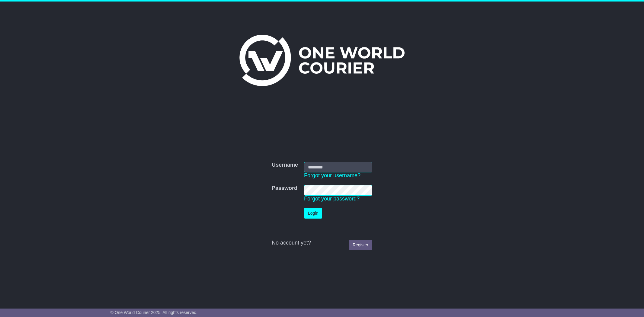 The height and width of the screenshot is (317, 644). What do you see at coordinates (154, 313) in the screenshot?
I see `span: © One World Courier 2025. All rights reserved.` at bounding box center [154, 313].